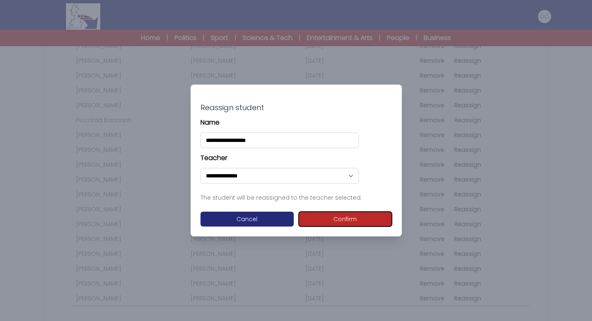  What do you see at coordinates (296, 198) in the screenshot?
I see `p: The student will be reassigned to the teacher selected.` at bounding box center [296, 198].